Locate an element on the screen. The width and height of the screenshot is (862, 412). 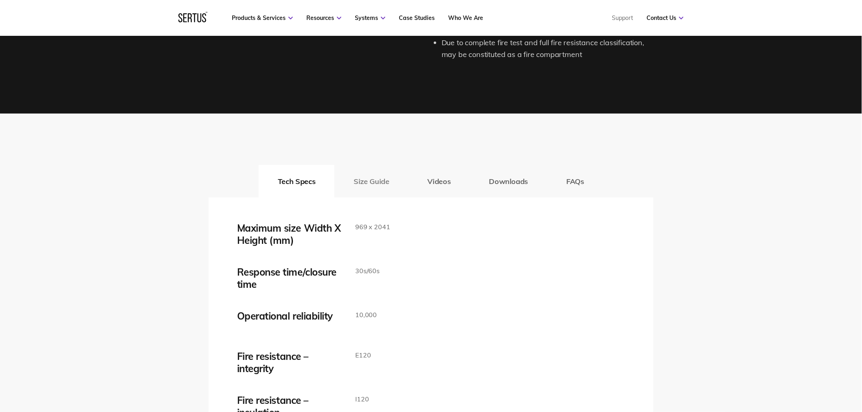
a: Support is located at coordinates (622, 18).